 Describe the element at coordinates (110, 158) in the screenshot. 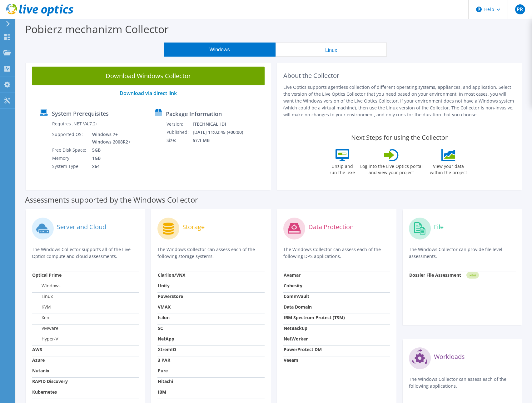

I see `td: 1GB` at that location.